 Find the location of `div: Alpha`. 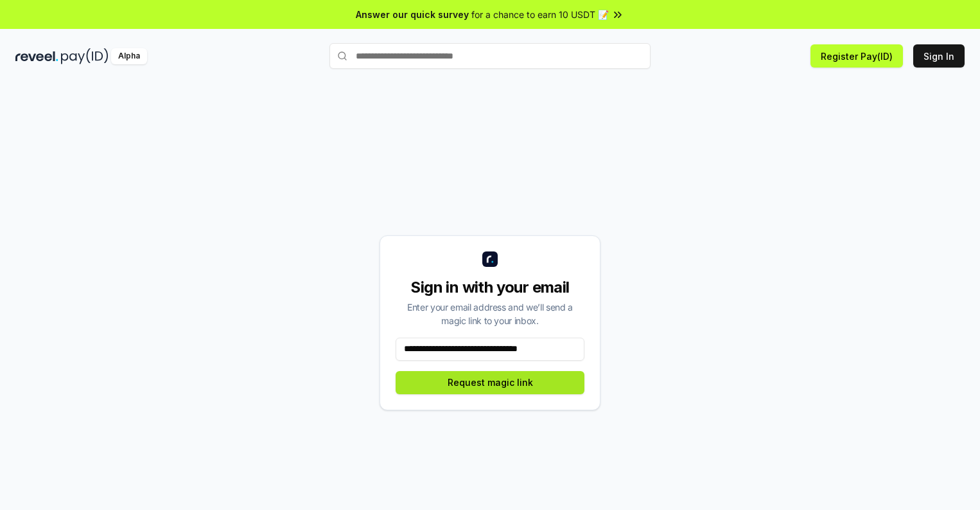

div: Alpha is located at coordinates (129, 56).